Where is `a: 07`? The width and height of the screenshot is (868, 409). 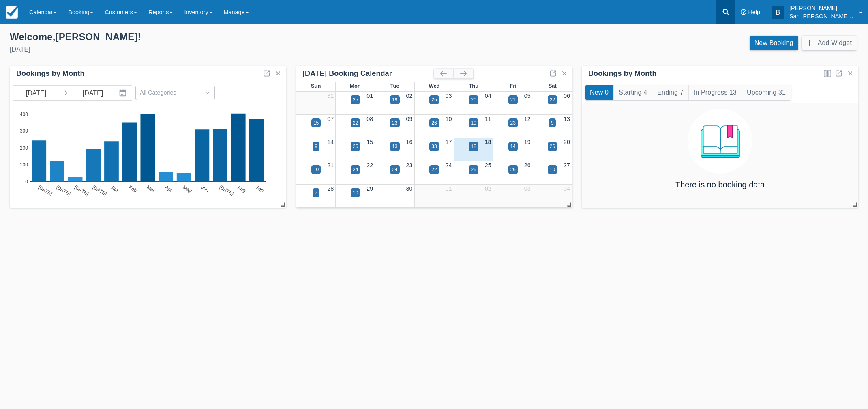
a: 07 is located at coordinates (330, 119).